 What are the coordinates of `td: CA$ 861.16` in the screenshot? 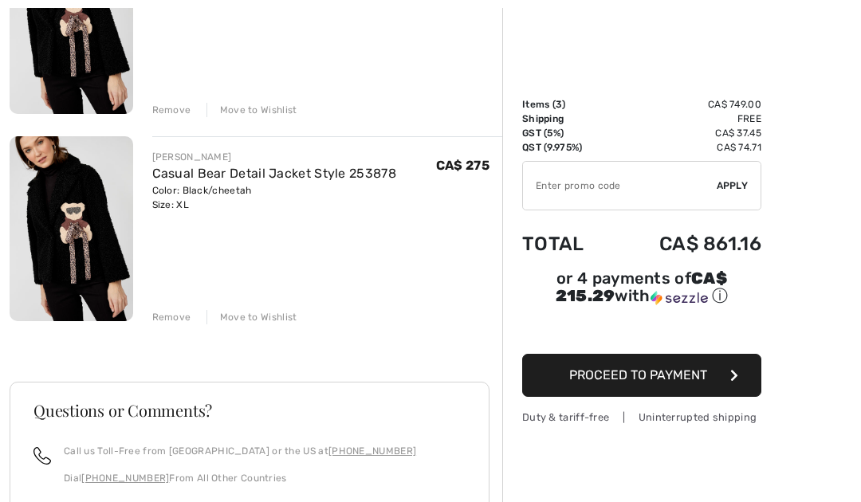 It's located at (686, 244).